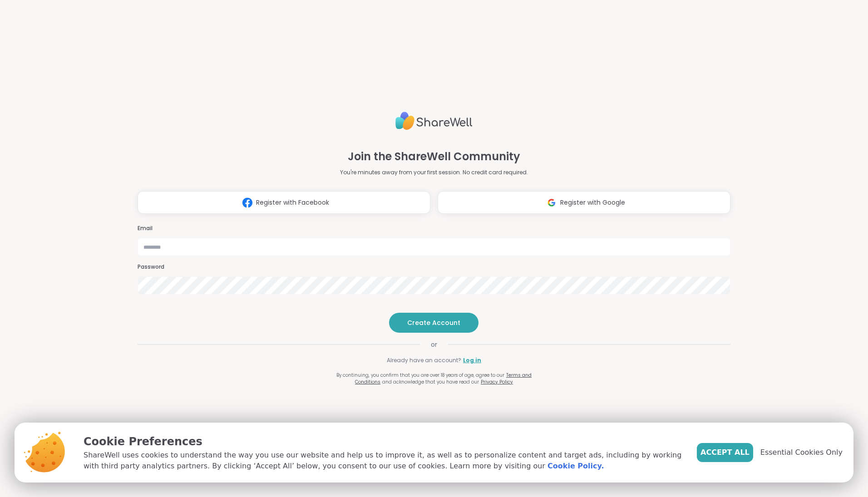 This screenshot has height=497, width=868. Describe the element at coordinates (593, 203) in the screenshot. I see `span: Register with Google` at that location.